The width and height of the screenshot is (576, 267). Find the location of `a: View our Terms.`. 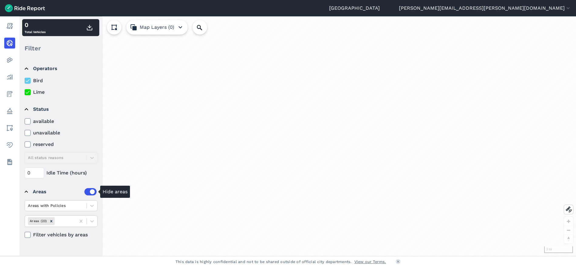

a: View our Terms. is located at coordinates (370, 262).